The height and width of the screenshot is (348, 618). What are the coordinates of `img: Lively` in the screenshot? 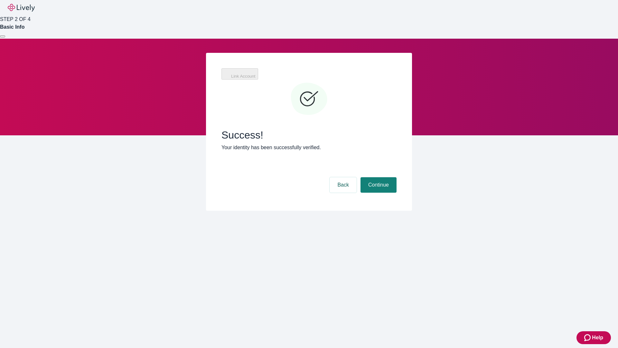 It's located at (21, 8).